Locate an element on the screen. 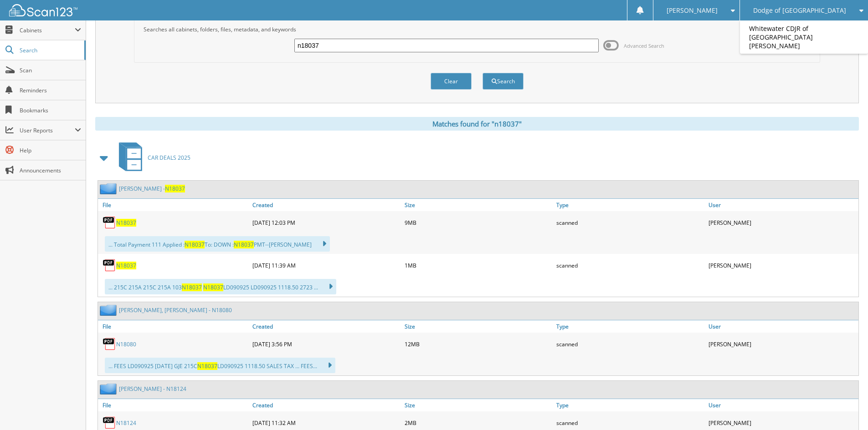 This screenshot has width=868, height=430. span: Scan is located at coordinates (50, 70).